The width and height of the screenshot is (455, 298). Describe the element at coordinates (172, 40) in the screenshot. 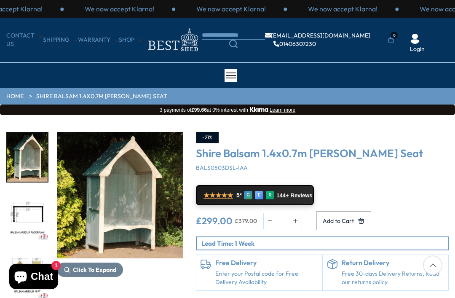

I see `img: logo` at that location.